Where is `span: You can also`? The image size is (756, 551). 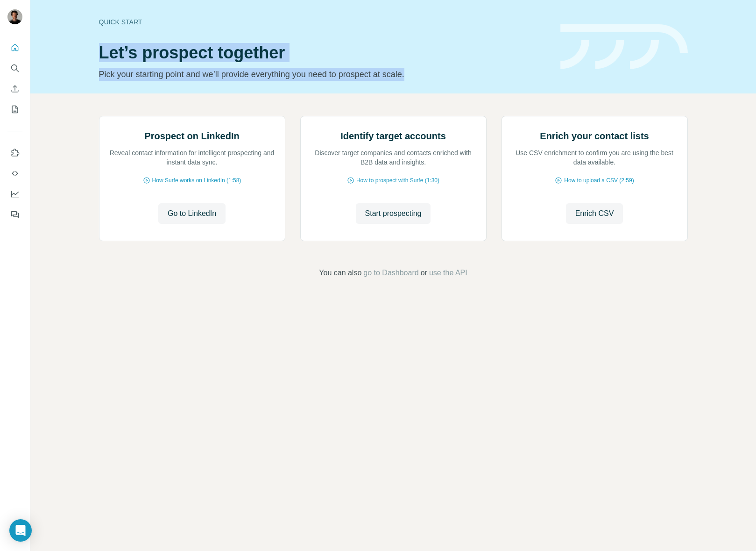
span: You can also is located at coordinates (340, 273).